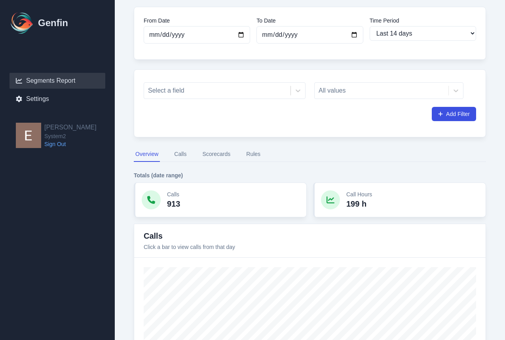  Describe the element at coordinates (28, 135) in the screenshot. I see `img: Eugene Moore` at that location.